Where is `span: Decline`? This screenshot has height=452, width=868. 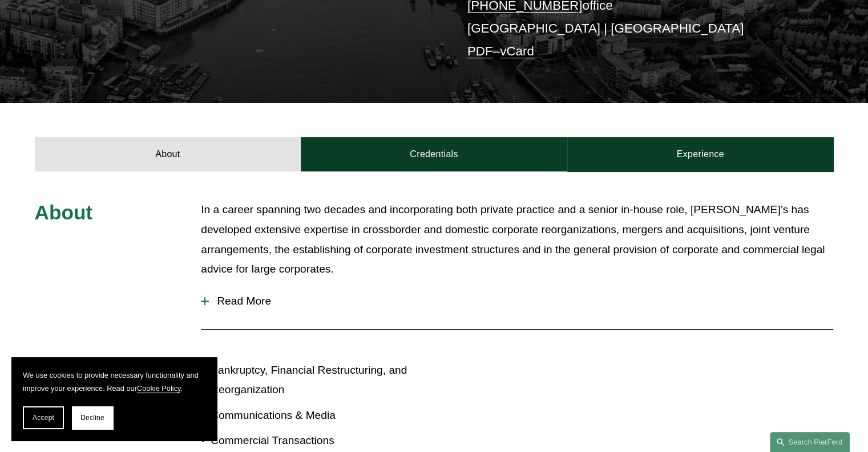
span: Decline is located at coordinates (92, 417).